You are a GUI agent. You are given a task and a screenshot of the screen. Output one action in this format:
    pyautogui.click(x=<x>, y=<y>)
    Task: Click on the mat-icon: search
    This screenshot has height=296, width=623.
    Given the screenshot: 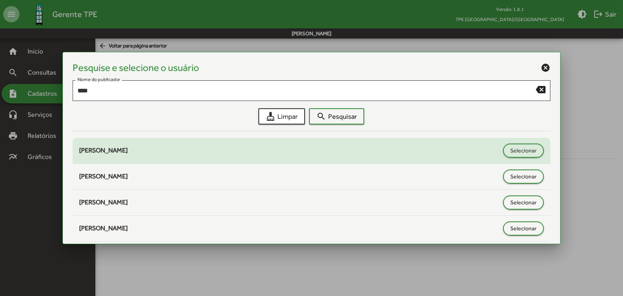 What is the action you would take?
    pyautogui.click(x=321, y=116)
    